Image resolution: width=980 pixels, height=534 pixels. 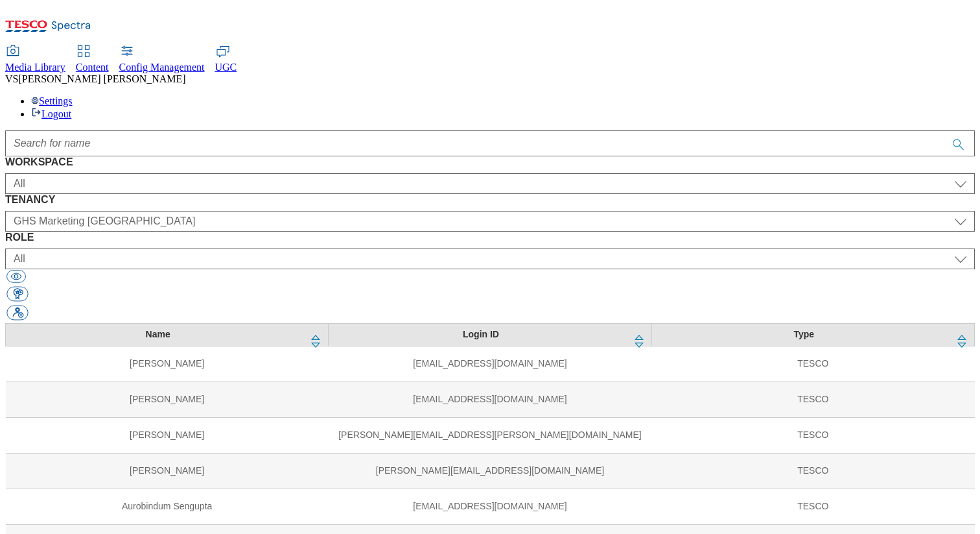 I want to click on label: TENANCY, so click(x=490, y=200).